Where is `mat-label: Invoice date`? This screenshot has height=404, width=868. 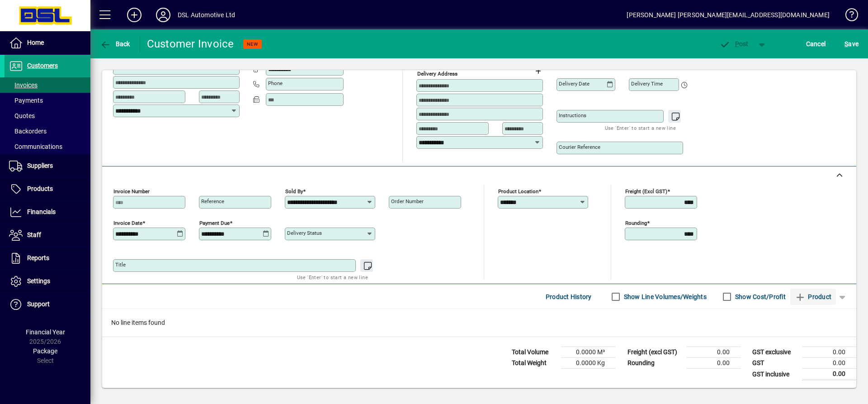
mat-label: Invoice date is located at coordinates (128, 223).